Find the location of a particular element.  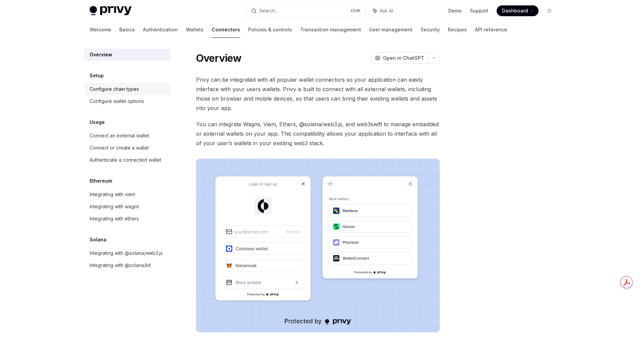

span: Ctrl K is located at coordinates (355, 11).